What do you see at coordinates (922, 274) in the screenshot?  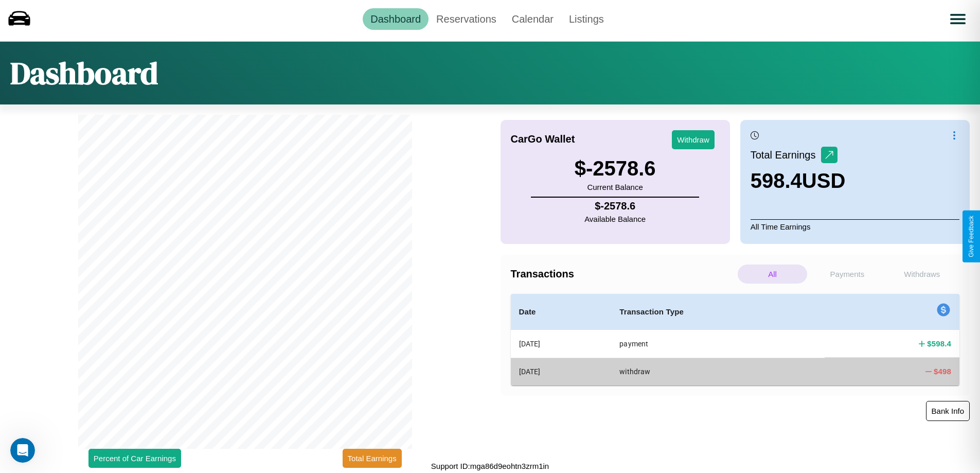 I see `p: Withdraws` at bounding box center [922, 274].